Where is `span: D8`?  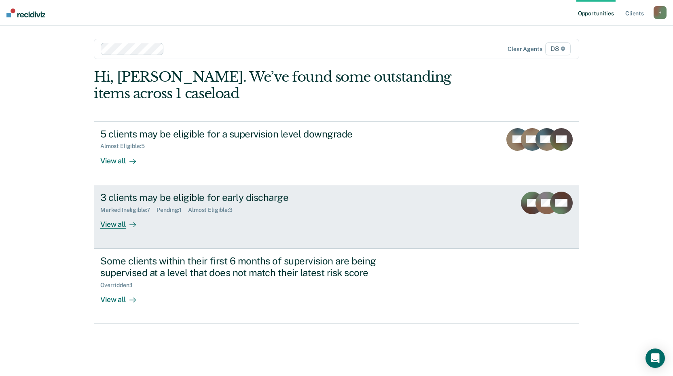
span: D8 is located at coordinates (557, 49).